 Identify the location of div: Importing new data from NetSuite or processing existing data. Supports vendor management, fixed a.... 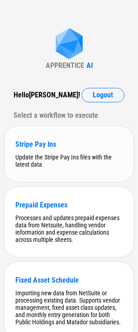
(69, 308).